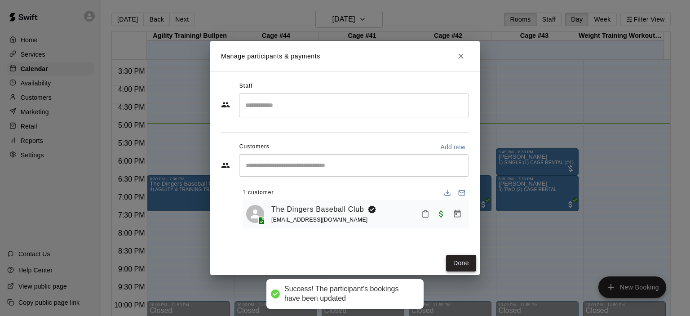  I want to click on div: Search staff, so click(354, 105).